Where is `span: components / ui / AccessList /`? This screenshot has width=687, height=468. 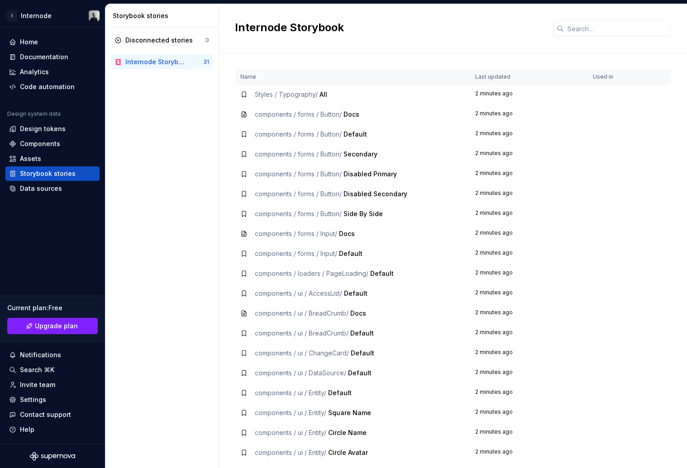 span: components / ui / AccessList / is located at coordinates (298, 293).